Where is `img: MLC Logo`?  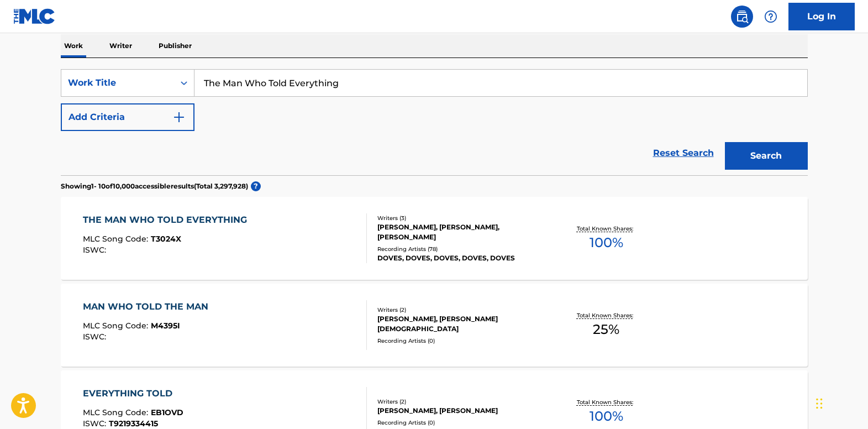 img: MLC Logo is located at coordinates (34, 16).